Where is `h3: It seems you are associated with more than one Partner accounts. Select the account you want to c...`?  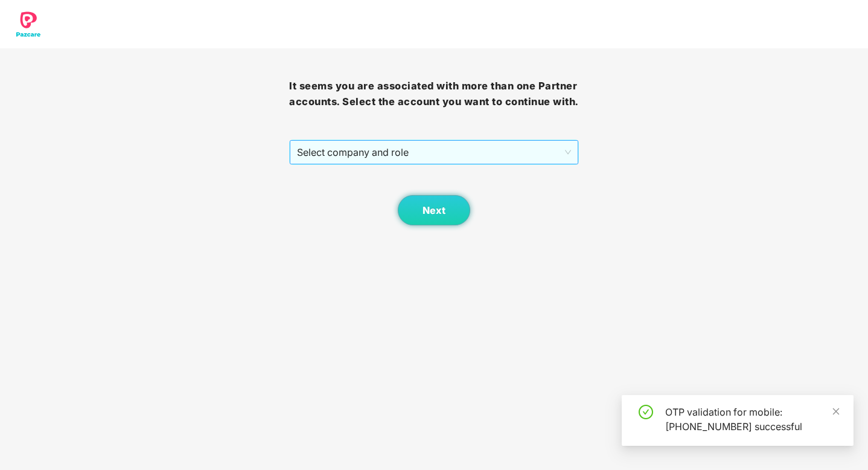
h3: It seems you are associated with more than one Partner accounts. Select the account you want to c... is located at coordinates (433, 93).